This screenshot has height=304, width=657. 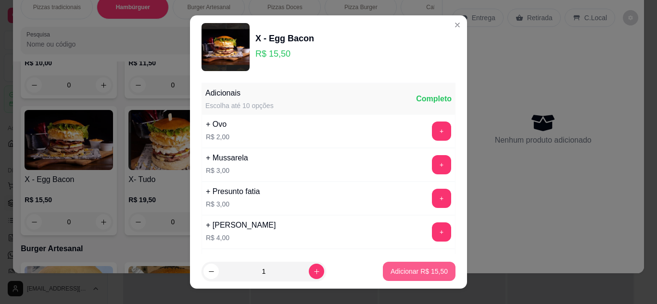 What do you see at coordinates (316, 272) in the screenshot?
I see `button: increase-product-quantity` at bounding box center [316, 272].